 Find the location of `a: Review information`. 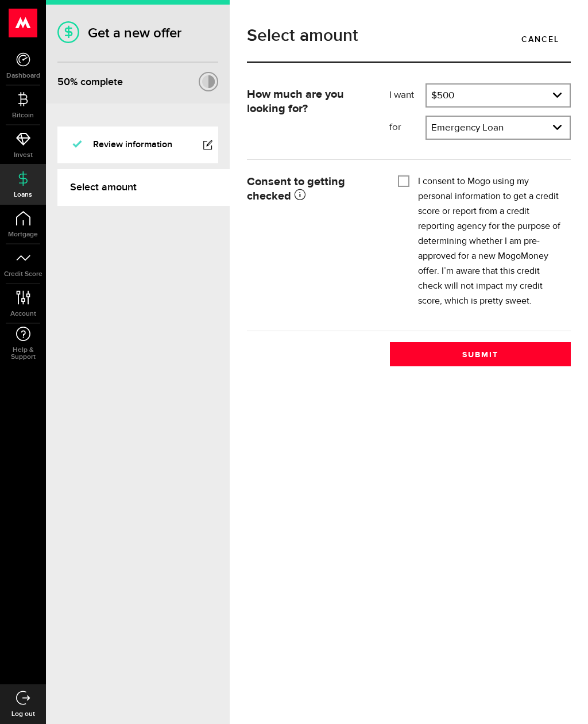

a: Review information is located at coordinates (138, 145).